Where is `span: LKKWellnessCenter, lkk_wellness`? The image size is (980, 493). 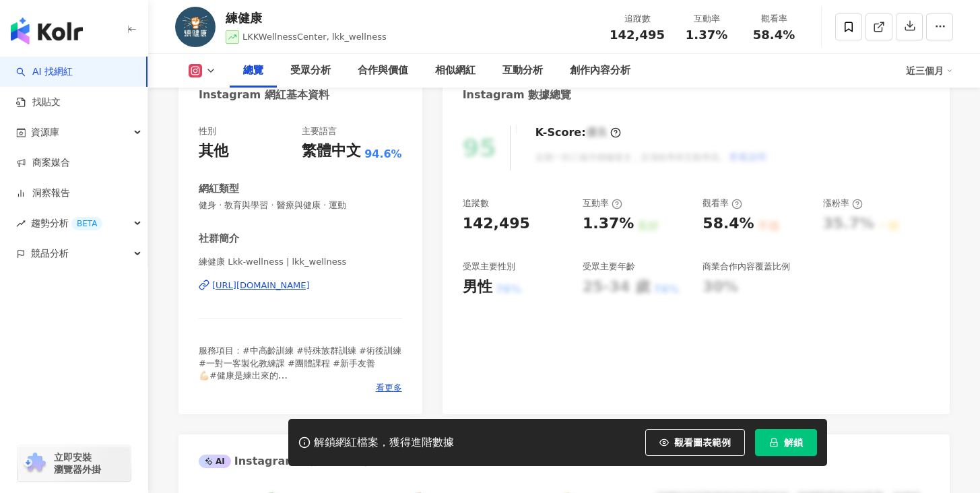 span: LKKWellnessCenter, lkk_wellness is located at coordinates (315, 36).